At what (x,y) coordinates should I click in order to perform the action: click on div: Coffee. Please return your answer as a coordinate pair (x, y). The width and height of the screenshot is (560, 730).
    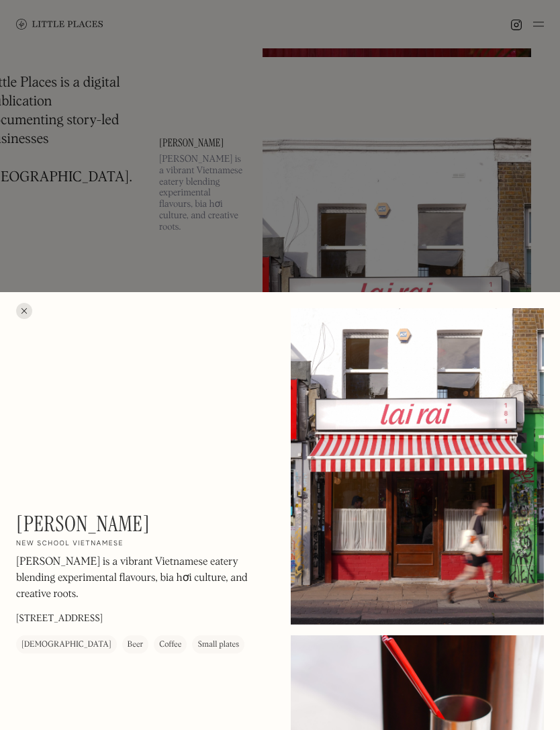
    Looking at the image, I should click on (170, 645).